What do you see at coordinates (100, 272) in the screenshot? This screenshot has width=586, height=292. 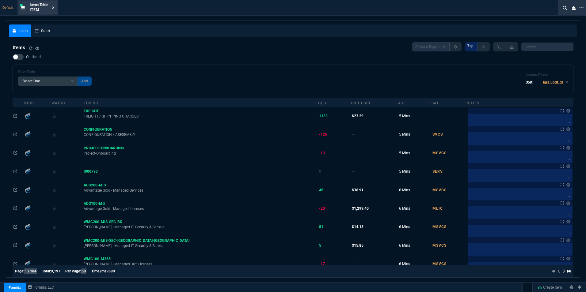 I see `span: Time (ms):` at bounding box center [100, 272].